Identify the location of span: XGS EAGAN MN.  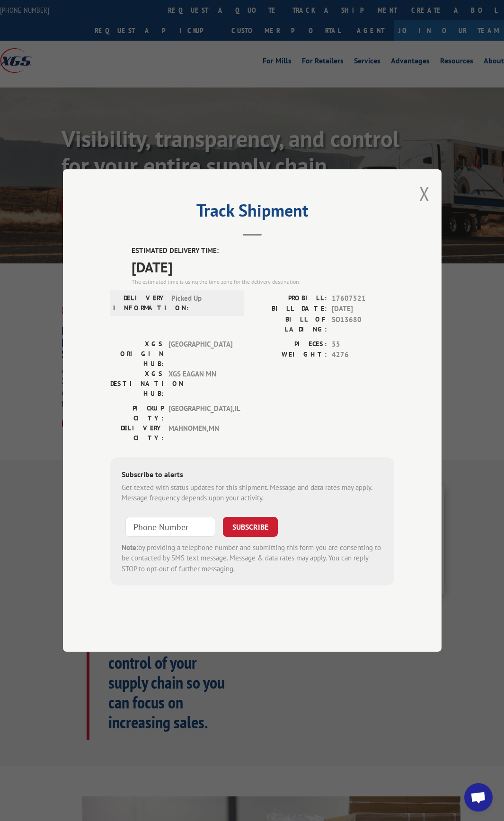
(200, 384).